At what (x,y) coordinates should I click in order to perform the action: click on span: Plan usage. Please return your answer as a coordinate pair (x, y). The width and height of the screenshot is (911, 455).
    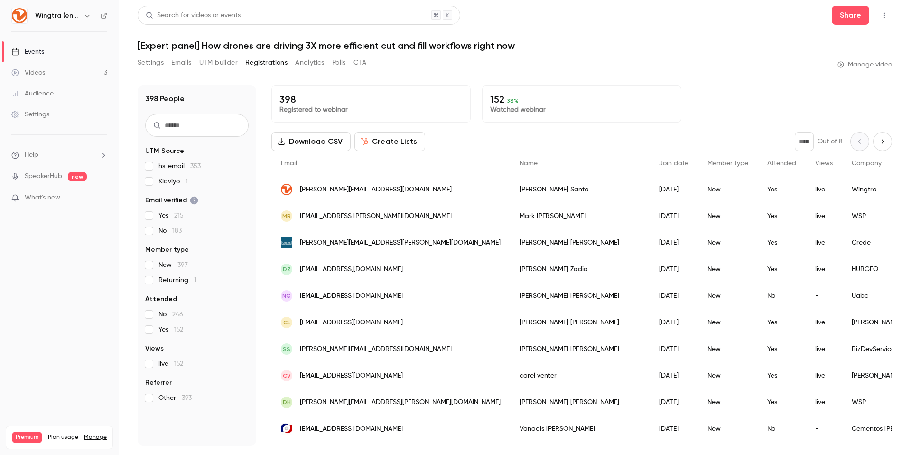
    Looking at the image, I should click on (63, 437).